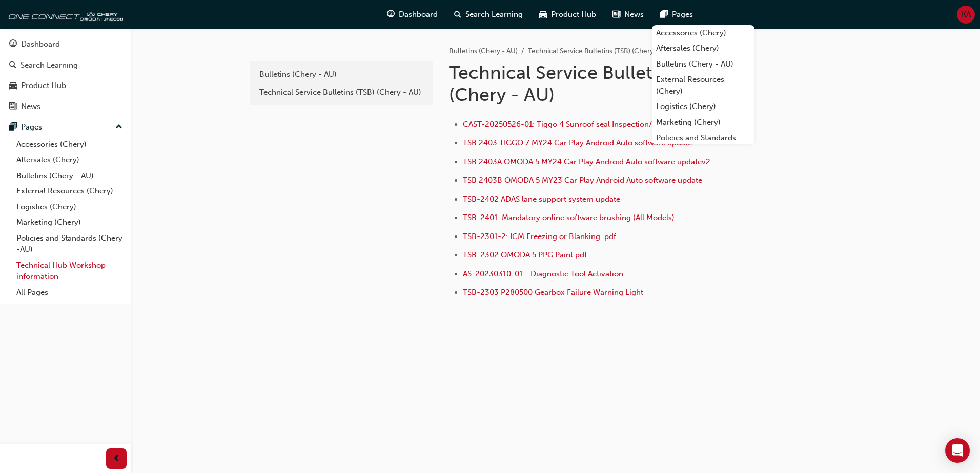 Image resolution: width=980 pixels, height=473 pixels. What do you see at coordinates (553, 292) in the screenshot?
I see `a: TSB-2303 P280500 Gearbox Failure Warning Light` at bounding box center [553, 292].